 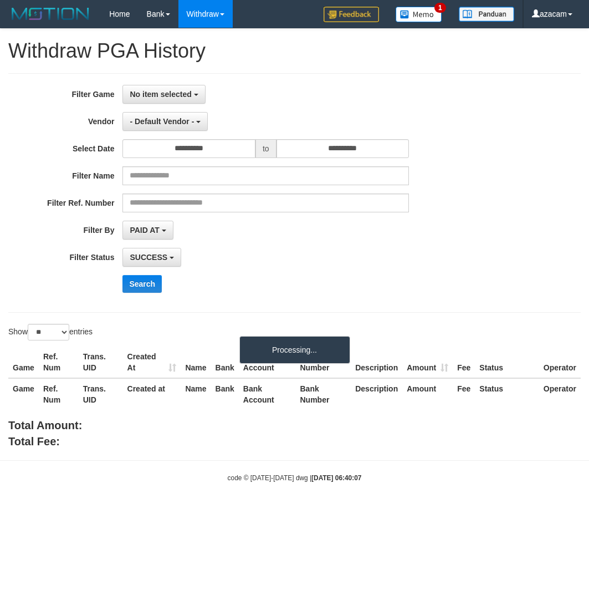 What do you see at coordinates (45, 425) in the screenshot?
I see `b: Total Amount:` at bounding box center [45, 425].